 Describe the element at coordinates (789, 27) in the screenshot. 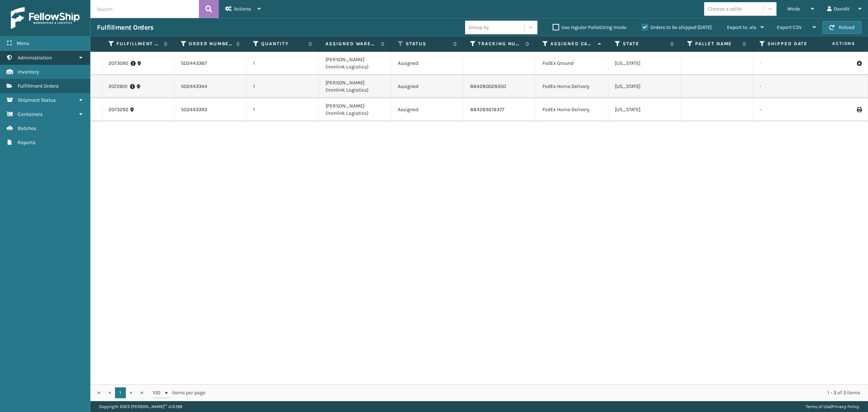

I see `span: Export CSV` at that location.